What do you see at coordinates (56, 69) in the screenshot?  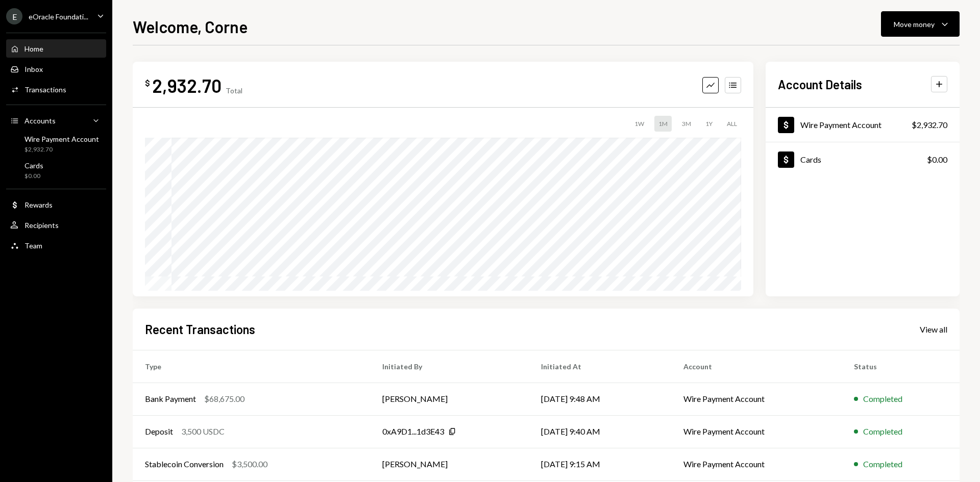 I see `a: Inbox` at bounding box center [56, 69].